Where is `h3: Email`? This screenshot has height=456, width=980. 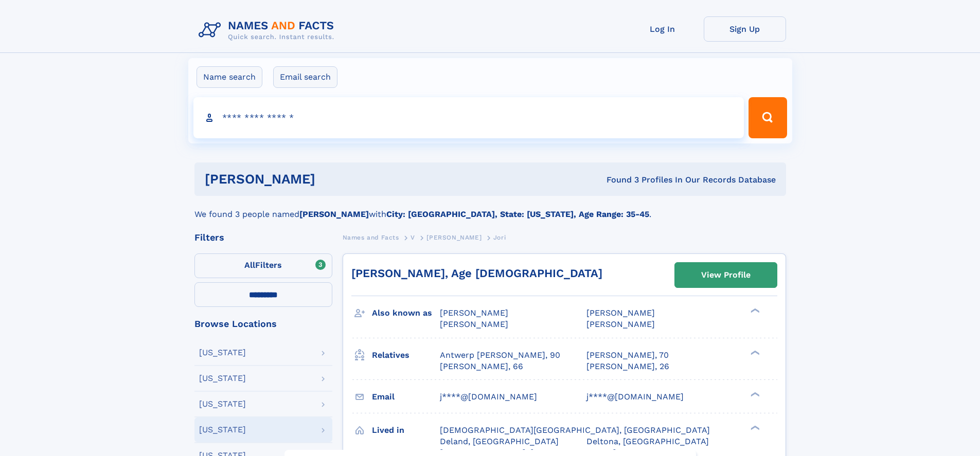
h3: Email is located at coordinates (406, 397).